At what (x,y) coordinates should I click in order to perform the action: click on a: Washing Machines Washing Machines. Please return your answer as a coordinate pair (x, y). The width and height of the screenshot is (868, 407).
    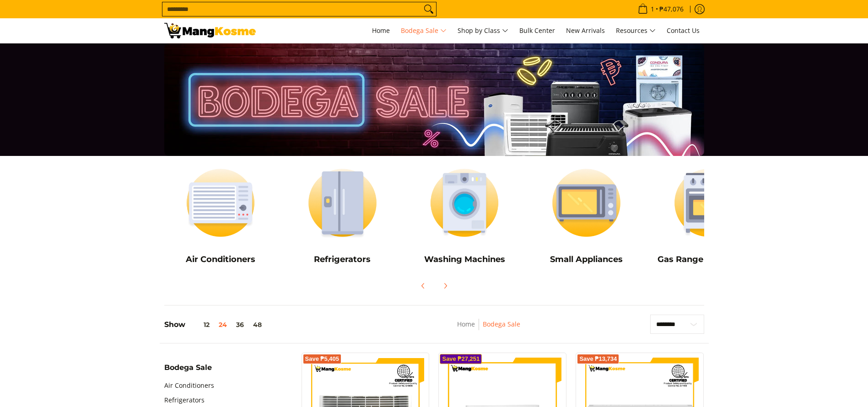
    Looking at the image, I should click on (464, 215).